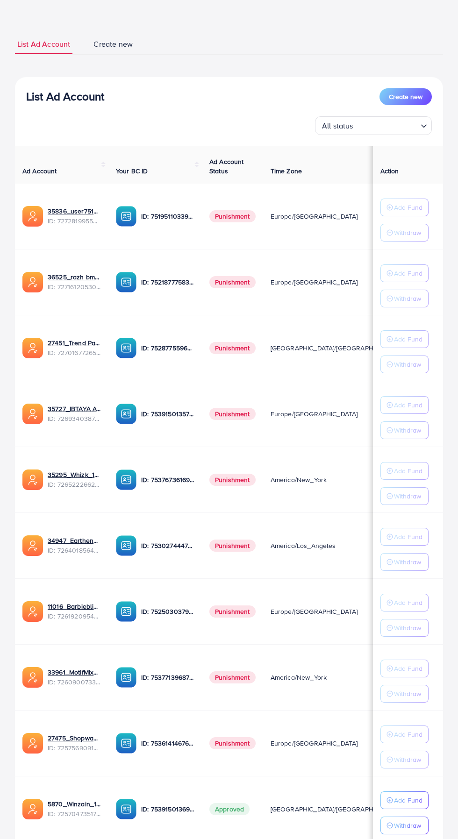 Image resolution: width=458 pixels, height=839 pixels. Describe the element at coordinates (168, 678) in the screenshot. I see `p: ID: 7537713968767434753` at that location.